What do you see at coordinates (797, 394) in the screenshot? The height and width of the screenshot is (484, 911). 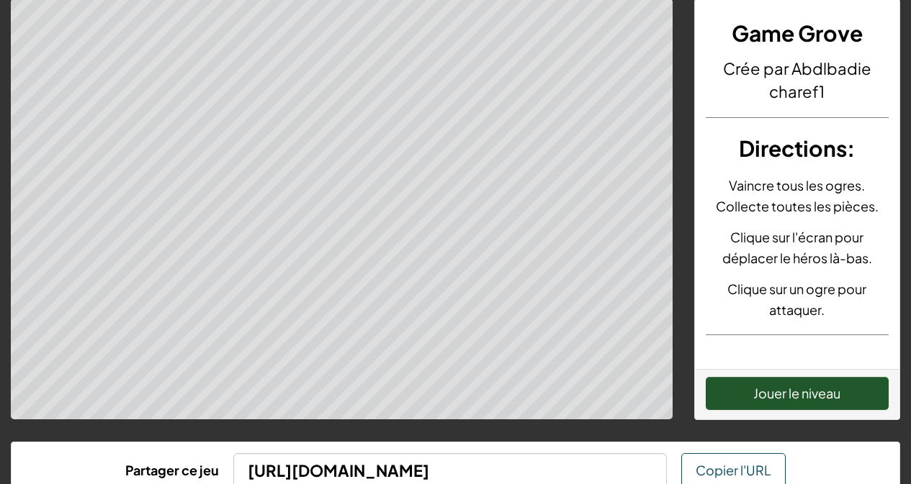 I see `button: Jouer le niveau` at bounding box center [797, 394].